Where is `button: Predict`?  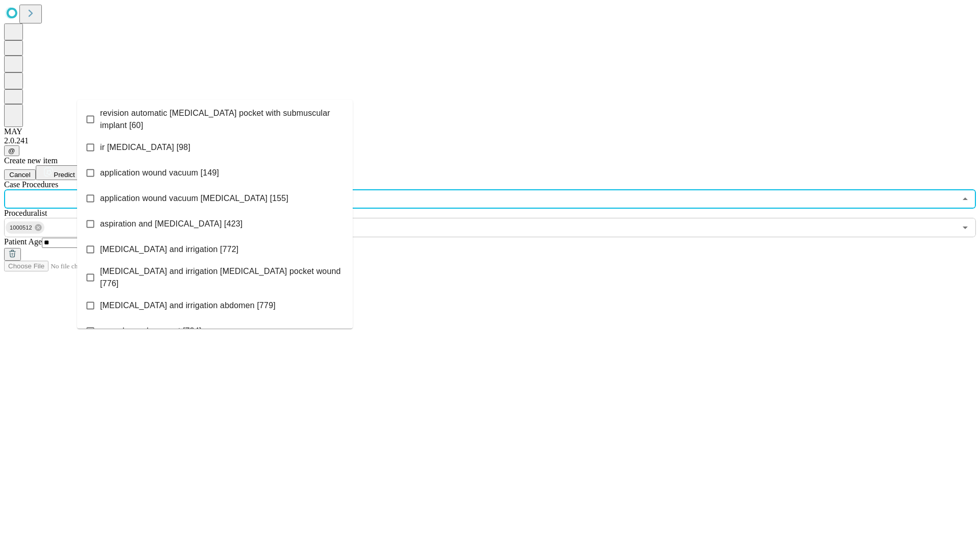
button: Predict is located at coordinates (59, 172).